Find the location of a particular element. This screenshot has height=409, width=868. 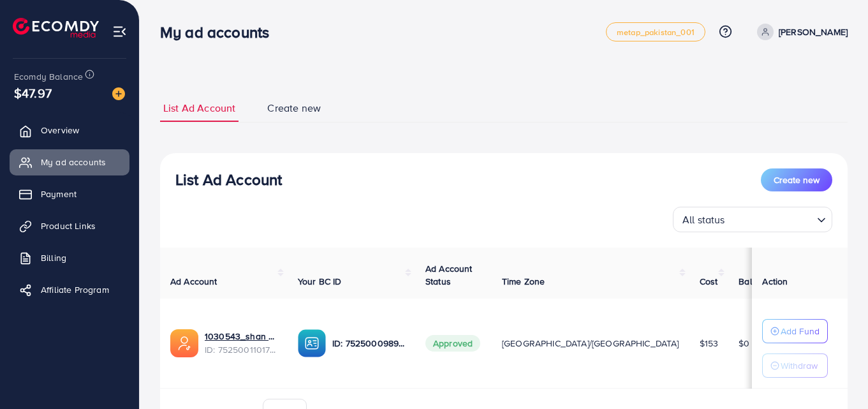

button: Create new is located at coordinates (796, 180).